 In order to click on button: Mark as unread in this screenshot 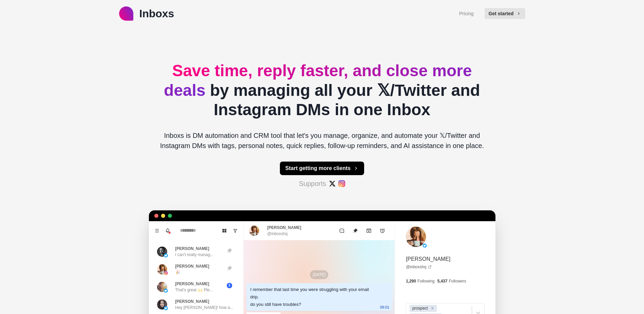, I will do `click(342, 231)`.